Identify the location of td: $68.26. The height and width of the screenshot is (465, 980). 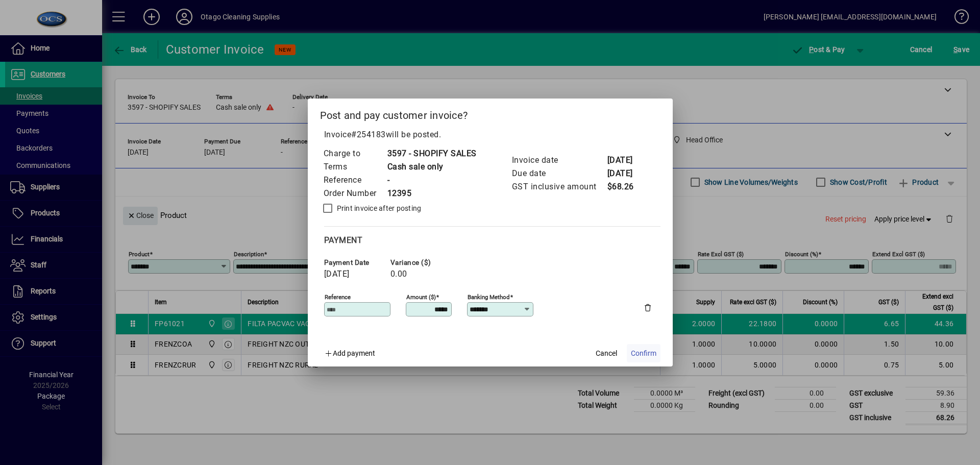
(627, 187).